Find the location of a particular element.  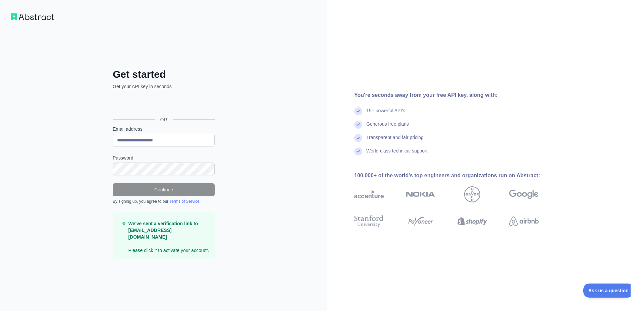

div: 100,000+ of the world's top engineers and organizations run on Abstract: is located at coordinates (457, 176).